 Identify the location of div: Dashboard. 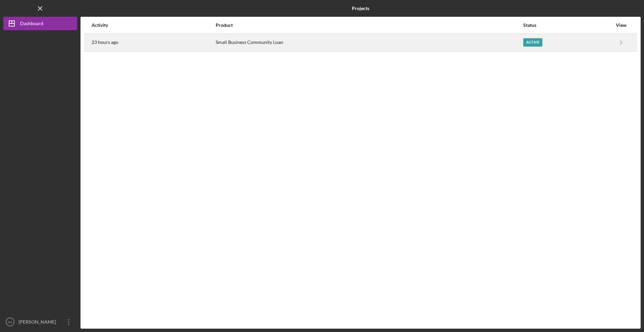
(32, 24).